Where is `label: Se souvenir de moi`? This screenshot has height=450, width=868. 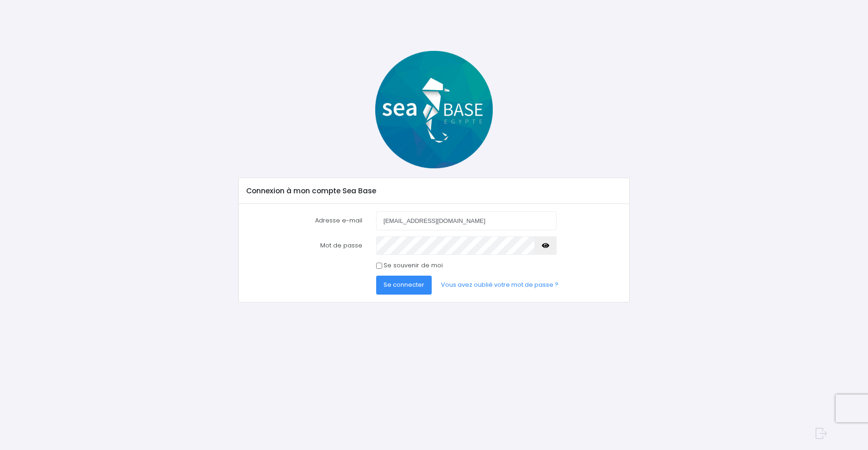
label: Se souvenir de moi is located at coordinates (413, 265).